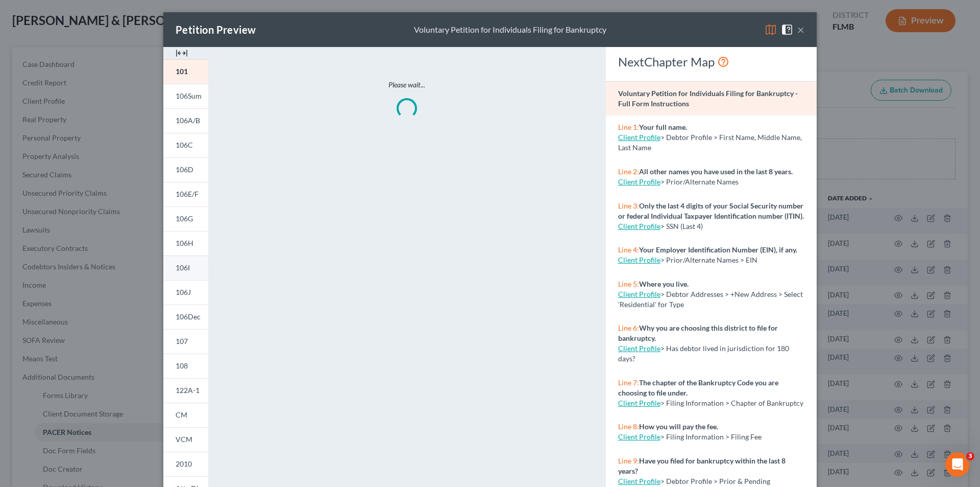 The height and width of the screenshot is (487, 980). What do you see at coordinates (186, 145) in the screenshot?
I see `a: 106C` at bounding box center [186, 145].